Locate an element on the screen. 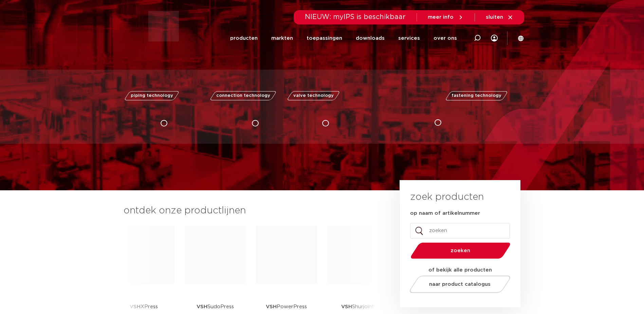 The height and width of the screenshot is (314, 644). span: valve technology is located at coordinates (313, 95).